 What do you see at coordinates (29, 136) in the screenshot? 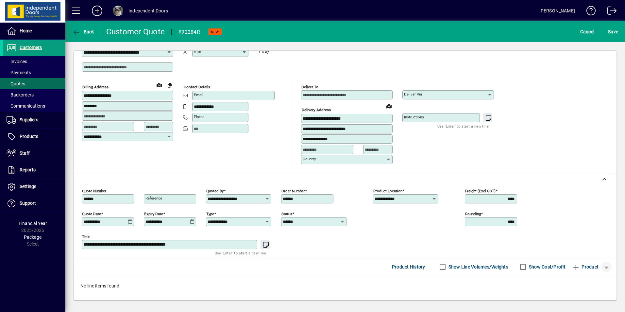
I see `span: Products` at bounding box center [29, 136].